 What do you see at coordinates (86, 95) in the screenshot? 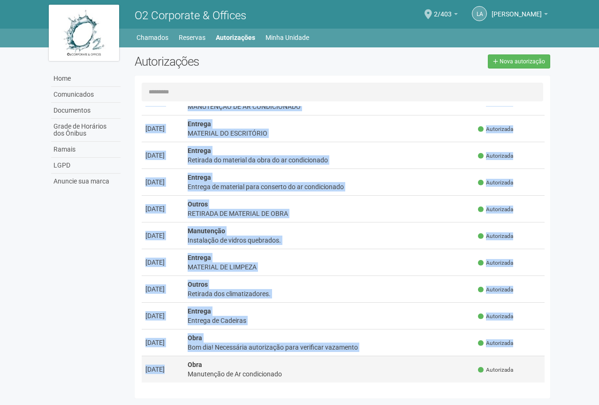
I see `a: Comunicados` at bounding box center [86, 95].